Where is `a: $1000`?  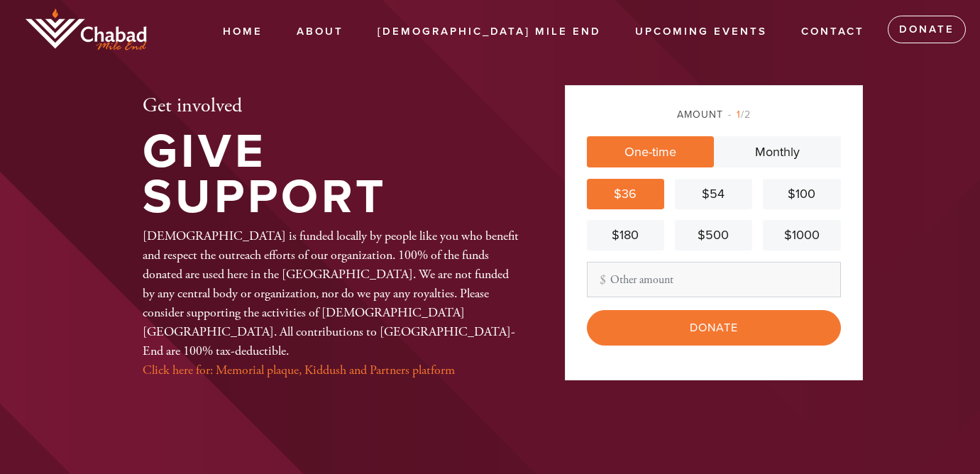 a: $1000 is located at coordinates (801, 235).